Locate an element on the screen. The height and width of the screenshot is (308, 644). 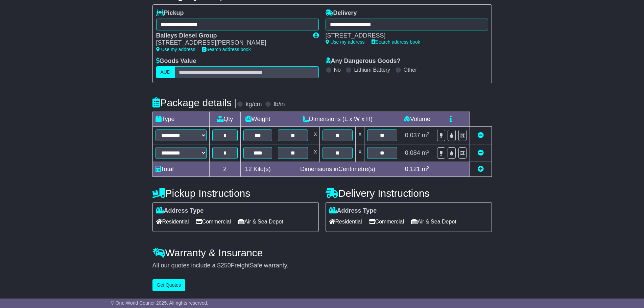
td: Weight is located at coordinates (258, 119).